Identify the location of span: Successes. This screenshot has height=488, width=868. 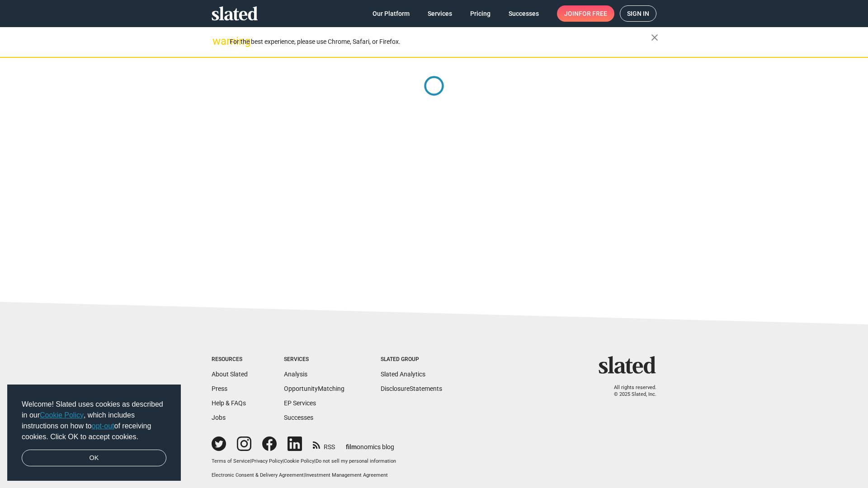
(524, 13).